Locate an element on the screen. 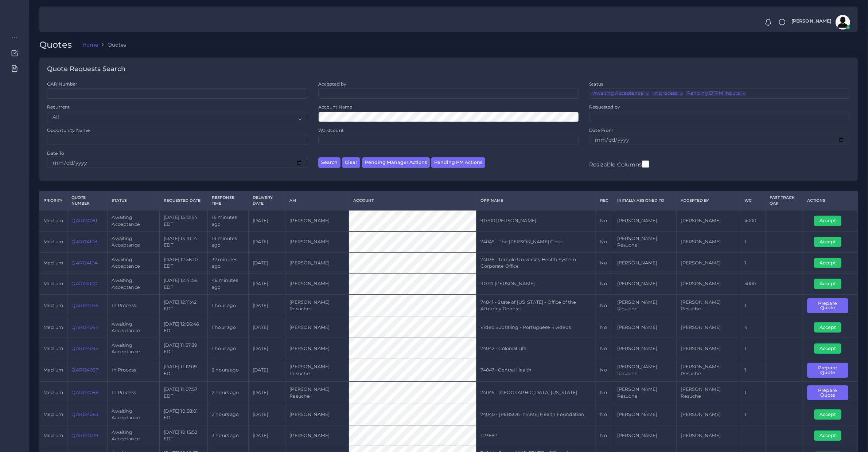  a: QAR124100 is located at coordinates (84, 283).